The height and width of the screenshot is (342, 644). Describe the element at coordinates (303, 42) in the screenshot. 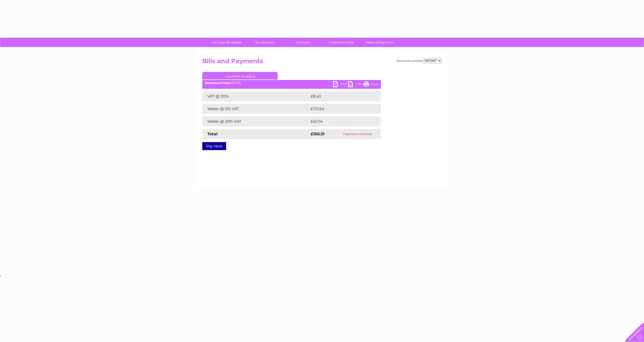

I see `a: Services` at that location.